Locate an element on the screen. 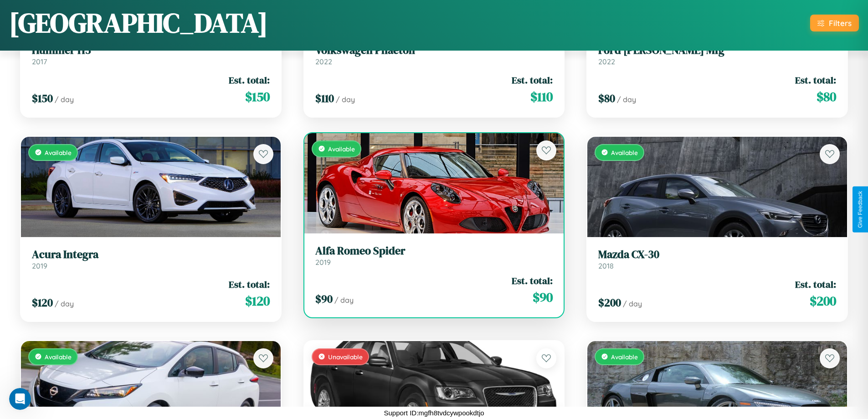 The image size is (868, 419). h3: Volkswagen Phaeton is located at coordinates (435, 50).